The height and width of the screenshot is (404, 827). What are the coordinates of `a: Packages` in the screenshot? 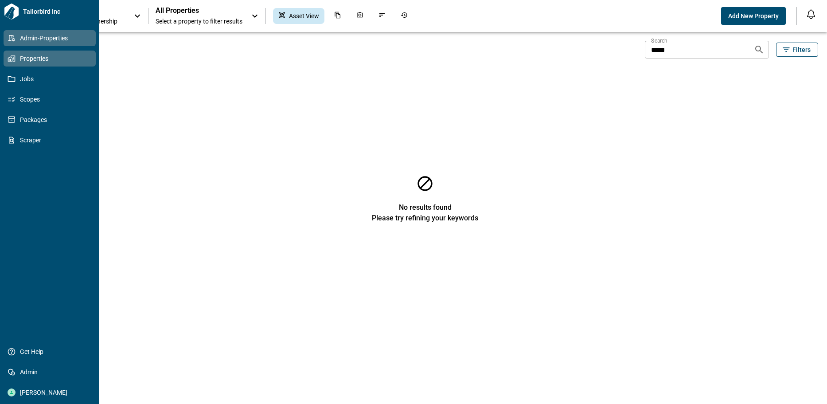 It's located at (50, 120).